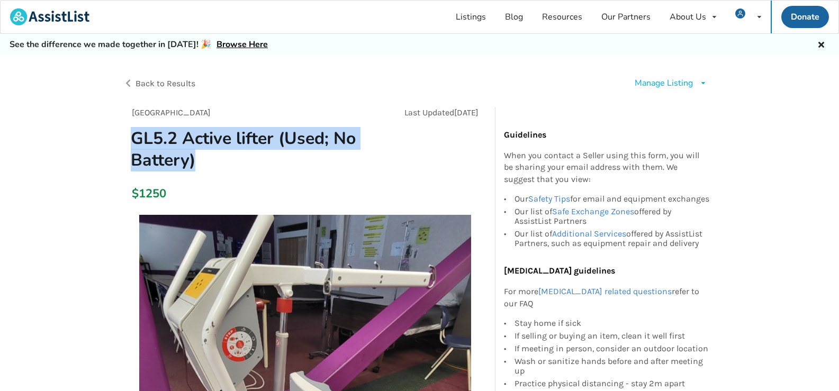 The image size is (839, 391). What do you see at coordinates (608, 168) in the screenshot?
I see `p: When you contact a Seller using this form, you will be sharing your email address with them. We s...` at bounding box center [608, 168].